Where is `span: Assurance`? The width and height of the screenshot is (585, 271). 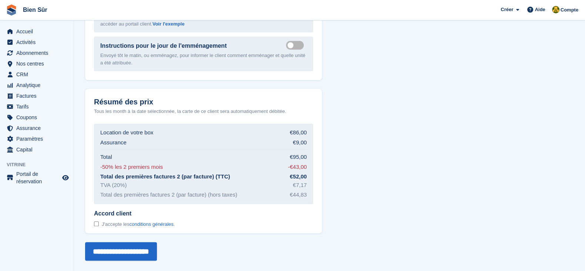 span: Assurance is located at coordinates (39, 128).